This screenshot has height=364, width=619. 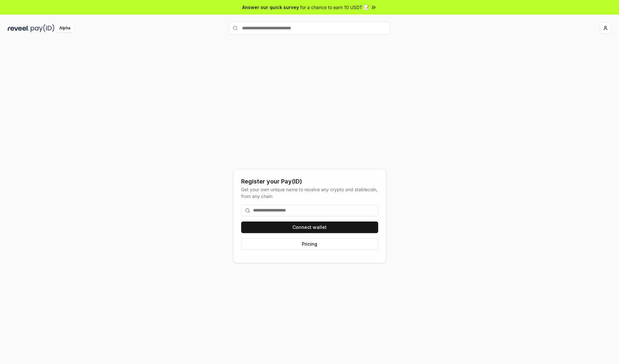 I want to click on div: Register your Pay(ID), so click(x=310, y=181).